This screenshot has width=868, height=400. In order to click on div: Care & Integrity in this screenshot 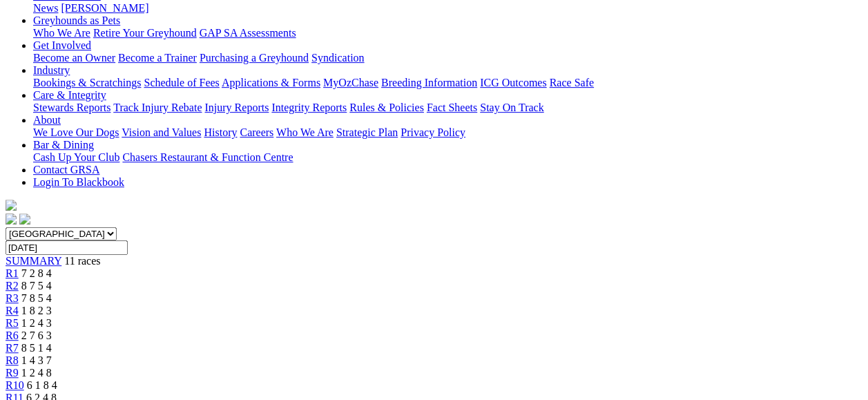, I will do `click(447, 107)`.